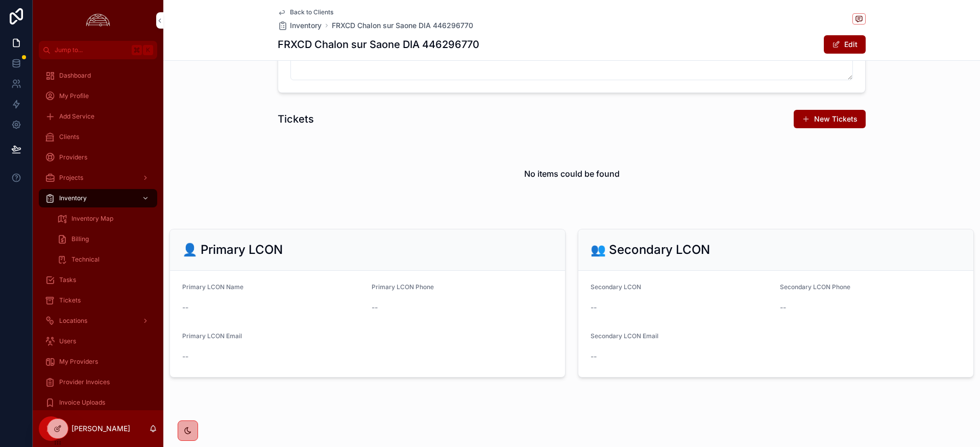 The width and height of the screenshot is (980, 447). What do you see at coordinates (98, 234) in the screenshot?
I see `div: scrollable content` at bounding box center [98, 234].